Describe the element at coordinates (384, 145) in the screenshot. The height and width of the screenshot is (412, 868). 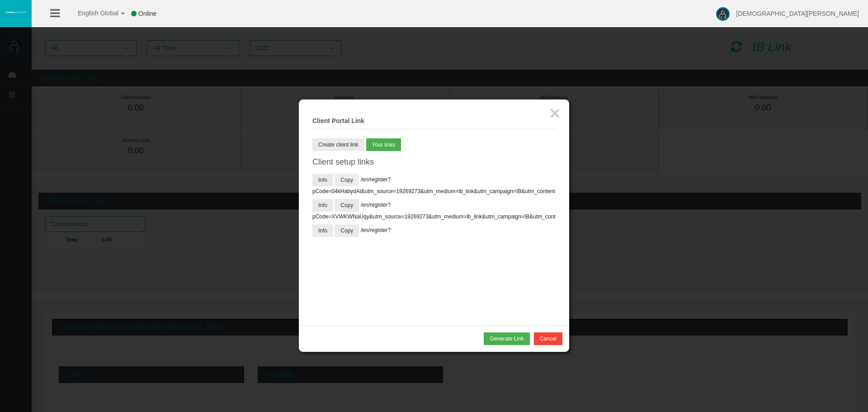
I see `button: Your links` at that location.